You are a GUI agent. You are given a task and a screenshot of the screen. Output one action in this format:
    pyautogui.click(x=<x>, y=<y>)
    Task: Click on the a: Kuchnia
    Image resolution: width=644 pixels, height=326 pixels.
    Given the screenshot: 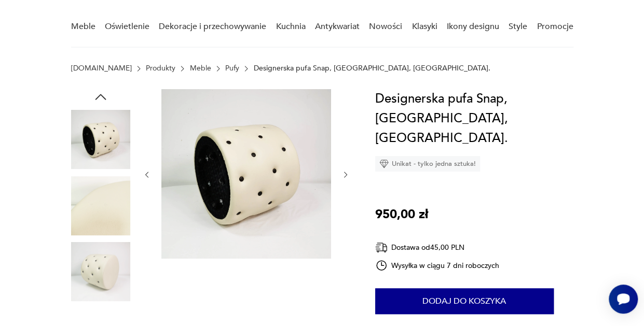 What is the action you would take?
    pyautogui.click(x=290, y=26)
    